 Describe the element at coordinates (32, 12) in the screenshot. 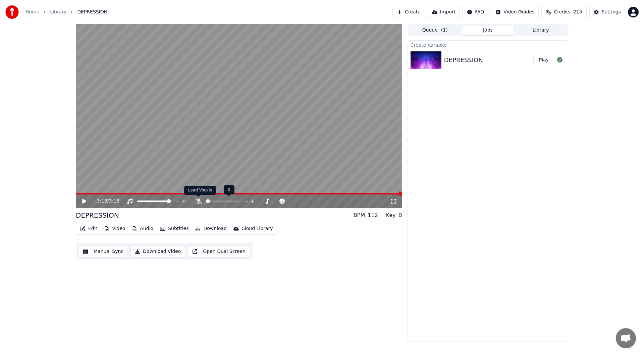

I see `a: Home` at that location.